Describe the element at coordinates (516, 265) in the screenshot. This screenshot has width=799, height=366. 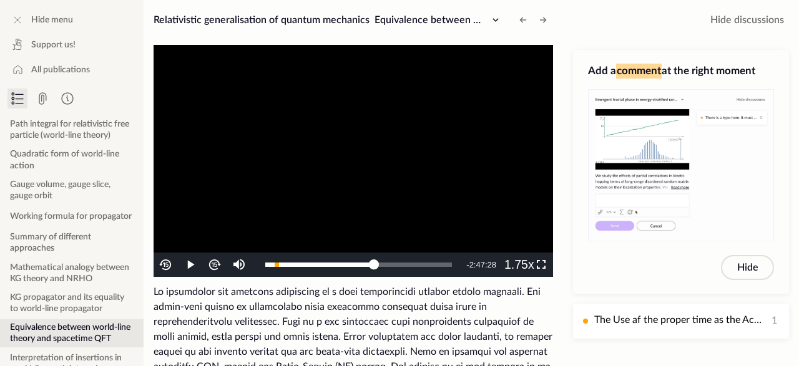
I see `button: Playback Rate` at that location.